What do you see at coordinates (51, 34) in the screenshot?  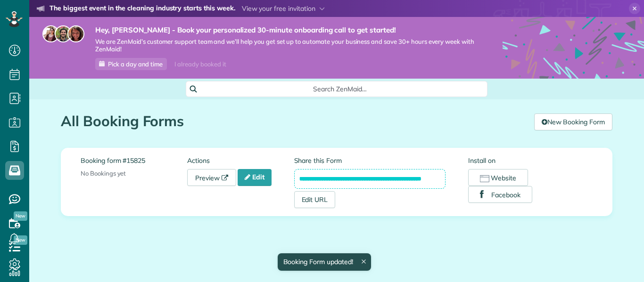 I see `img: maria-72a9807cf96188c08ef61303f053569d2e2a8a1cde33d635c8a3ac13582a053d.jpg` at bounding box center [51, 34].